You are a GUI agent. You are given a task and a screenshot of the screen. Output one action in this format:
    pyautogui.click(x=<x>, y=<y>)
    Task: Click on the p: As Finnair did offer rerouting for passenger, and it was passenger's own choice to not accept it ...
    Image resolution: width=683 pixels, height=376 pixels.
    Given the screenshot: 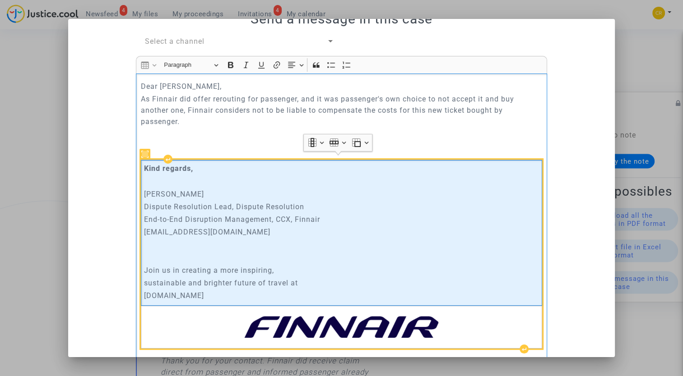 What is the action you would take?
    pyautogui.click(x=342, y=110)
    